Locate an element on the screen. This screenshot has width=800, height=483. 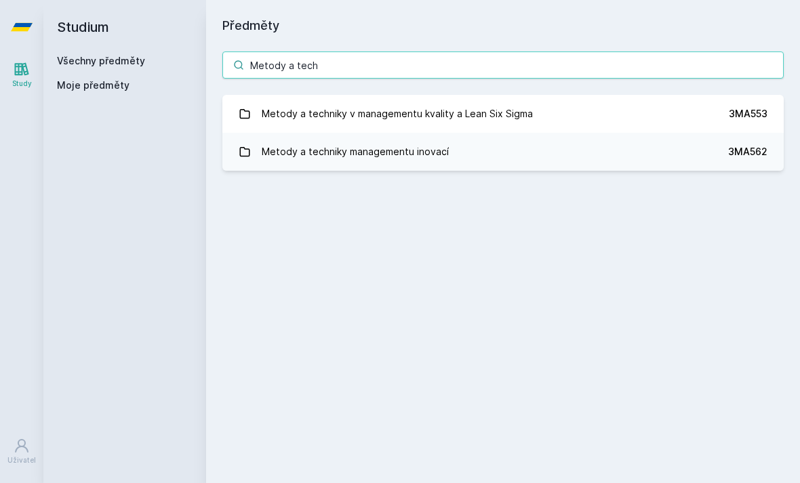
div: 3MA562 is located at coordinates (747, 152).